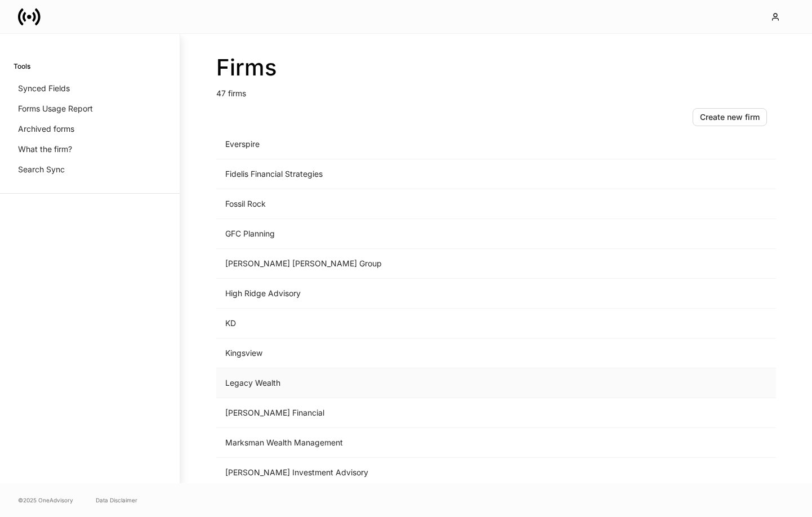  I want to click on span: © 2025 OneAdvisory, so click(46, 500).